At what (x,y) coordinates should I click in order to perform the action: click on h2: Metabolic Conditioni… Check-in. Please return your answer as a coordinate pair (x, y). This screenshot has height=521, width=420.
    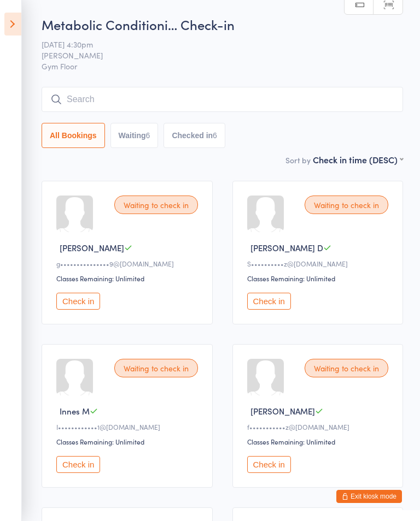
    Looking at the image, I should click on (222, 24).